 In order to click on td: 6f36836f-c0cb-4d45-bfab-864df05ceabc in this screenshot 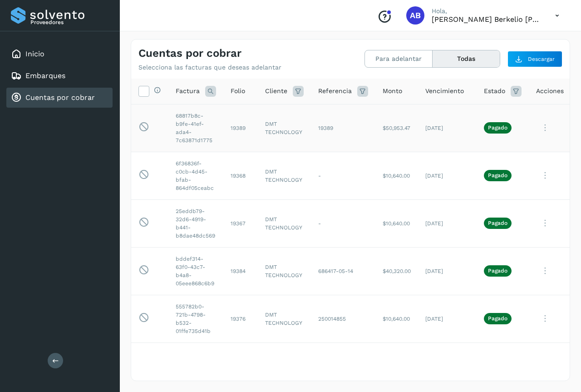, I will do `click(195, 175)`.